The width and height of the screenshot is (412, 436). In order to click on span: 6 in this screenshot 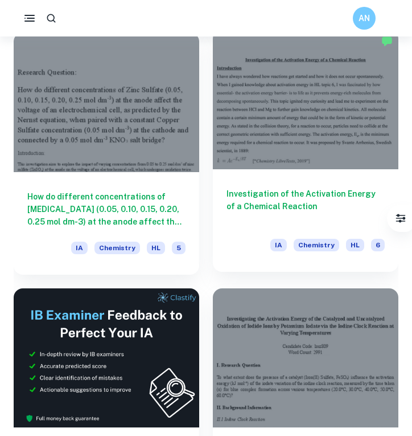, I will do `click(378, 245)`.